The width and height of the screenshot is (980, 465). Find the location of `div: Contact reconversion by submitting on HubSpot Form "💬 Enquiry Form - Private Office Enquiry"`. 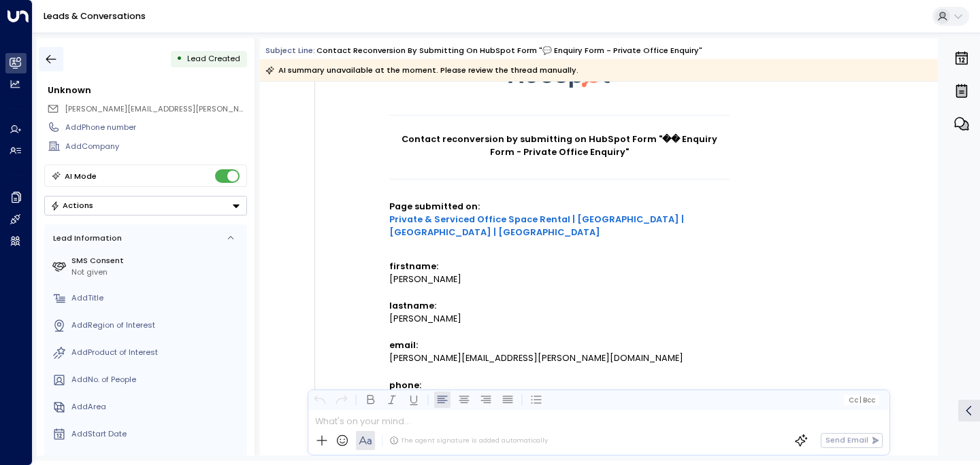

div: Contact reconversion by submitting on HubSpot Form "💬 Enquiry Form - Private Office Enquiry" is located at coordinates (509, 50).